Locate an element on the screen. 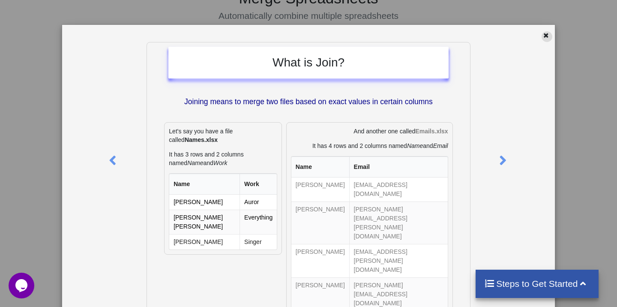 This screenshot has height=307, width=617. p: Let's say you have a file called is located at coordinates (223, 135).